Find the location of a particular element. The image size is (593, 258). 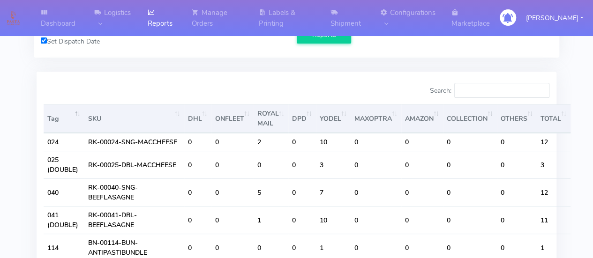

td: RK-00025-DBL-MACCHEESE is located at coordinates (134, 165).